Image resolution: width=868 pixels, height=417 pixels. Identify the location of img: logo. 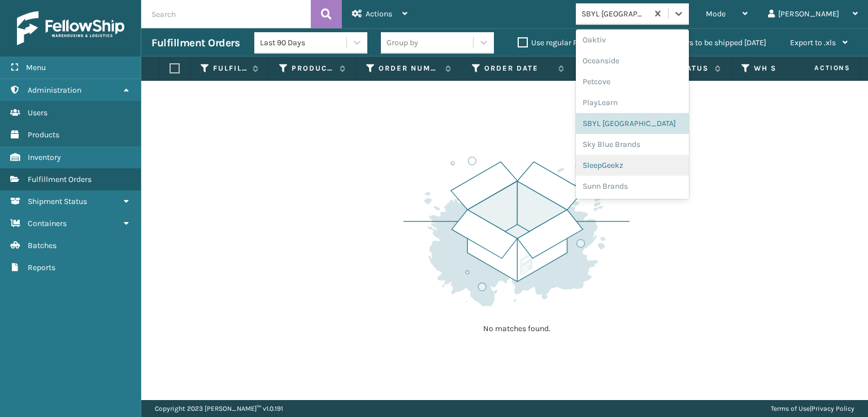
(71, 29).